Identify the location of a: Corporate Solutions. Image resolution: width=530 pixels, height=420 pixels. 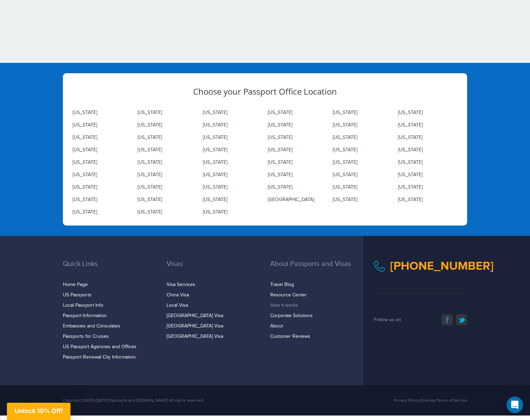
(291, 316).